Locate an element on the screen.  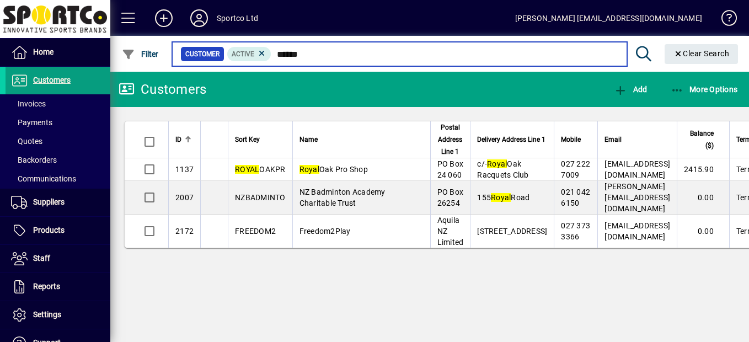
span: Email is located at coordinates (613, 140).